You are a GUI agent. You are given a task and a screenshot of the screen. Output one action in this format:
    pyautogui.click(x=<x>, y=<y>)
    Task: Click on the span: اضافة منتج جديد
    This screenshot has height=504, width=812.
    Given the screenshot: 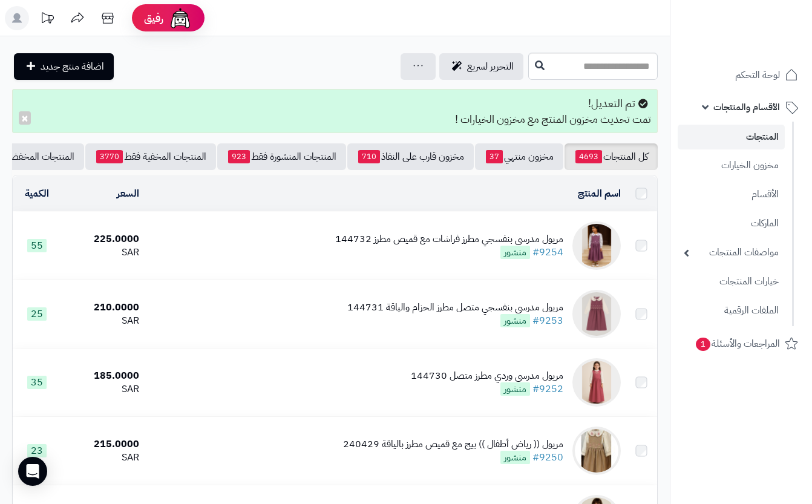 What is the action you would take?
    pyautogui.click(x=72, y=67)
    